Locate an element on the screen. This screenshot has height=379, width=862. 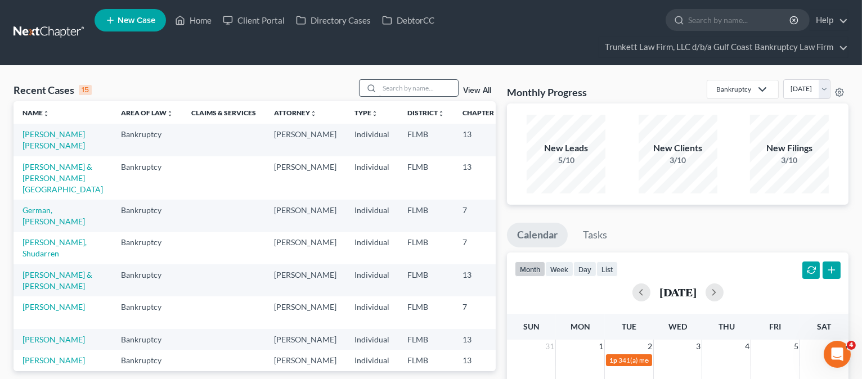
span: 2 is located at coordinates (650, 347).